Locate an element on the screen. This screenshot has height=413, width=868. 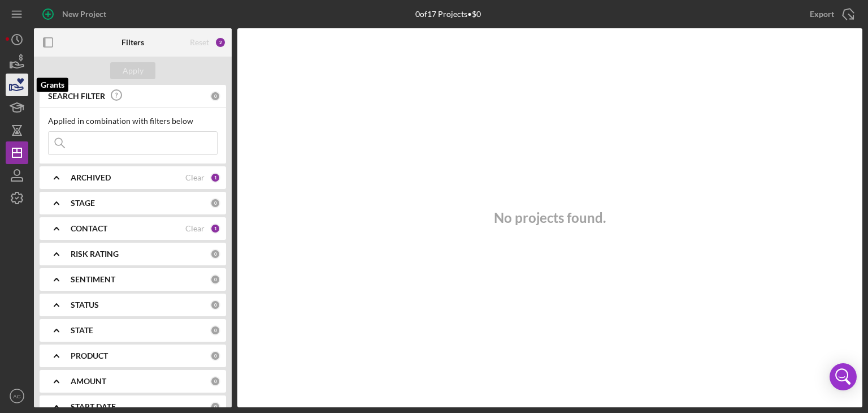
b: AMOUNT is located at coordinates (88, 381).